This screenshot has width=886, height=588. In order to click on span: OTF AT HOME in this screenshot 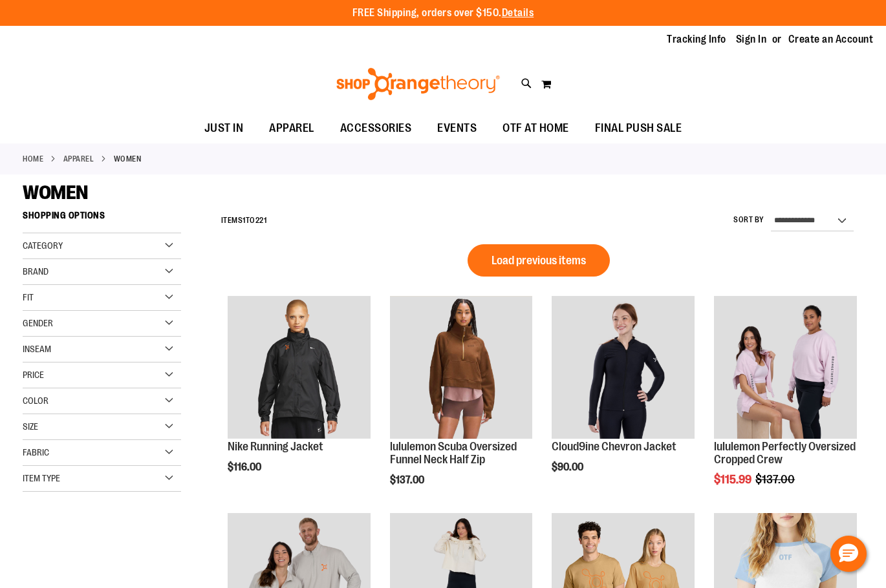, I will do `click(535, 128)`.